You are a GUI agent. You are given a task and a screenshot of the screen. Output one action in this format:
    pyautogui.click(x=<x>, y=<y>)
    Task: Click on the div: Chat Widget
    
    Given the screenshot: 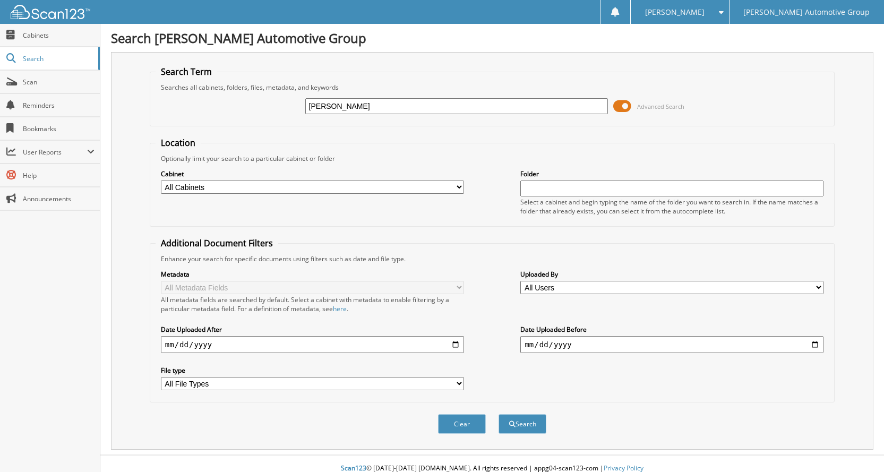 What is the action you would take?
    pyautogui.click(x=857, y=446)
    